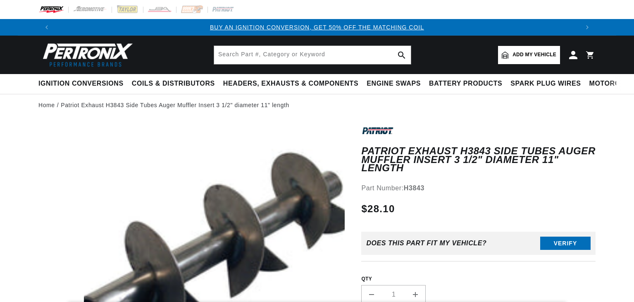 The image size is (634, 302). I want to click on div: Part Number:, so click(478, 188).